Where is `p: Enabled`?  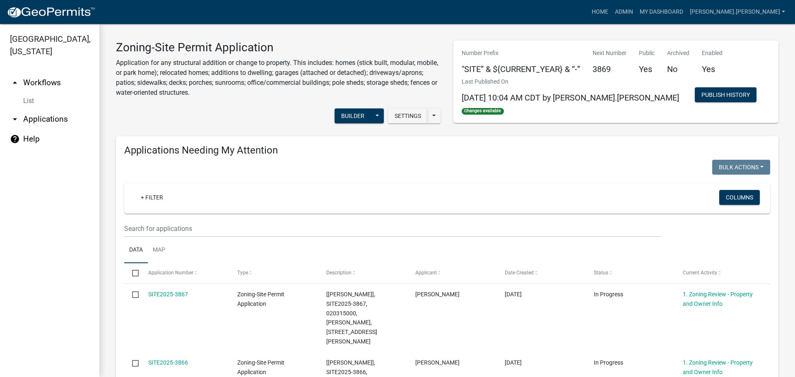 p: Enabled is located at coordinates (712, 53).